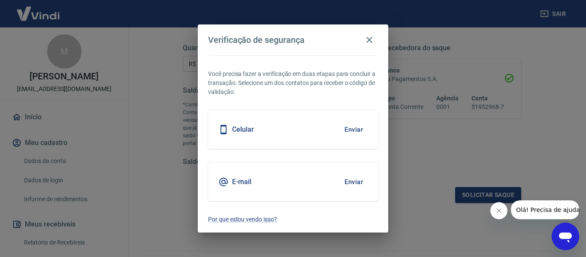 The image size is (586, 257). I want to click on p: Você precisa fazer a verificação em duas etapas para concluir a transação. Selecione um dos conta..., so click(293, 83).